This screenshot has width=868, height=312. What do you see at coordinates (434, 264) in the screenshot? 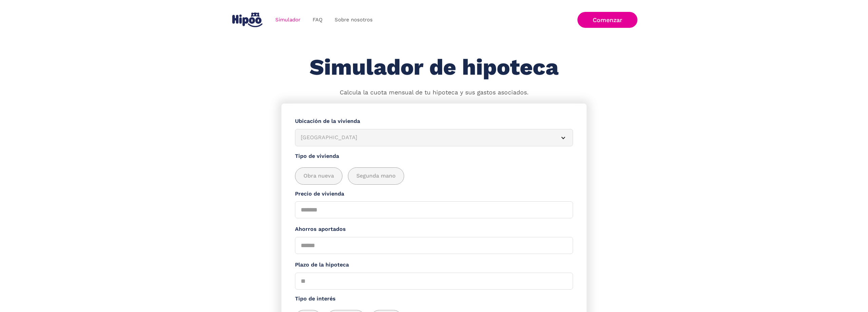
I see `label: Plazo de la hipoteca` at bounding box center [434, 264].